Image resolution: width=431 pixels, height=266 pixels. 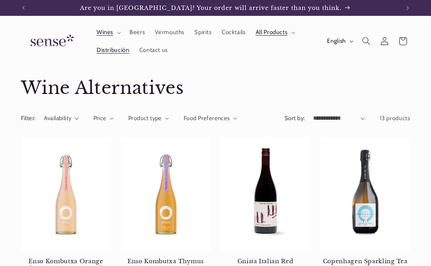 What do you see at coordinates (148, 118) in the screenshot?
I see `summary: Product type (0 selected)` at bounding box center [148, 118].